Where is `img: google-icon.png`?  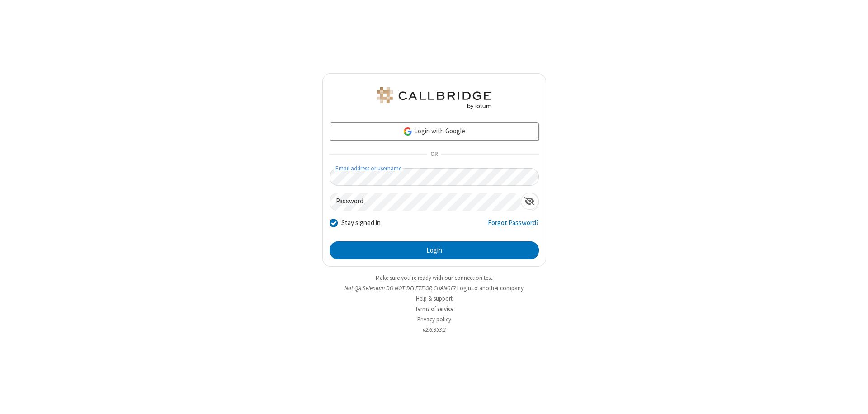
img: google-icon.png is located at coordinates (408, 132).